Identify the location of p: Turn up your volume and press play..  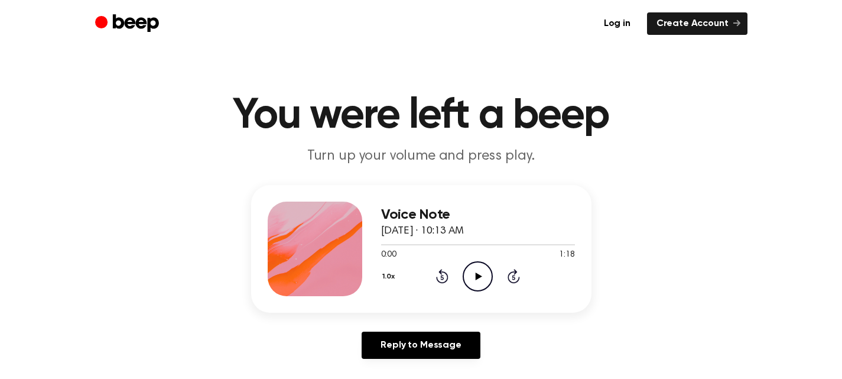
(421, 156).